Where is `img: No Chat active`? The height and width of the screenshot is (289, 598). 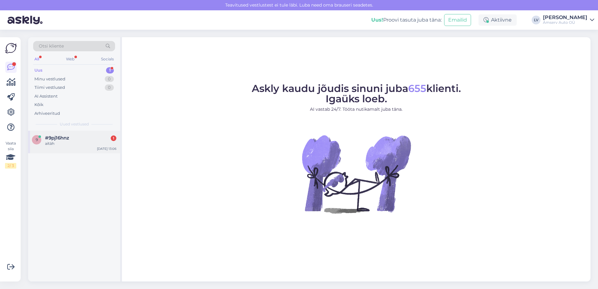
img: No Chat active is located at coordinates (356, 174).